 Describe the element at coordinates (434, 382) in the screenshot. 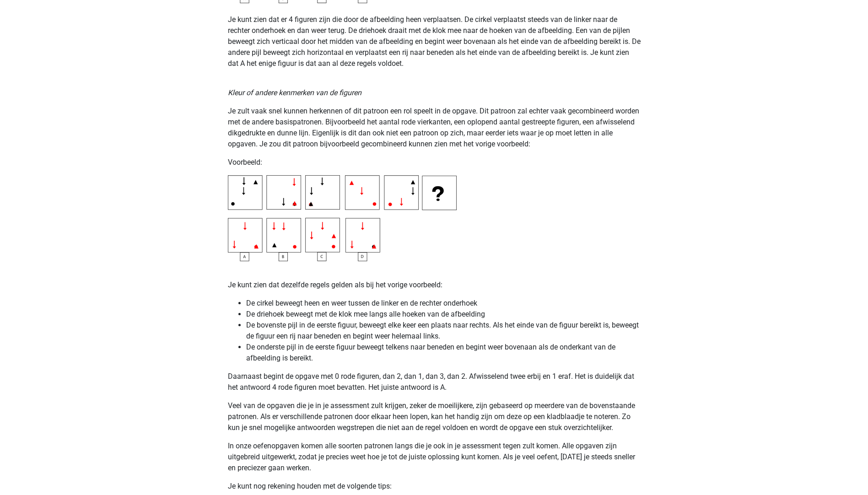

I see `p: Daarnaast begint de opgave met 0 rode figuren, dan 2, dan 1, dan 3, dan 2. Afwisselend twee erbij...` at that location.